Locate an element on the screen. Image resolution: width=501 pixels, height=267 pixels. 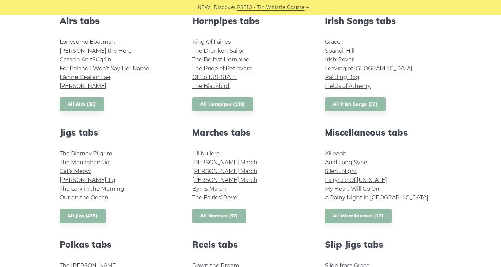
h2: Slip Jigs tabs is located at coordinates (383, 244).